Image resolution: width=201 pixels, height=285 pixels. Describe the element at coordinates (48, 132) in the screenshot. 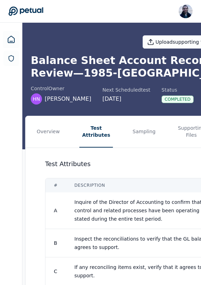

I see `button: Overview` at that location.